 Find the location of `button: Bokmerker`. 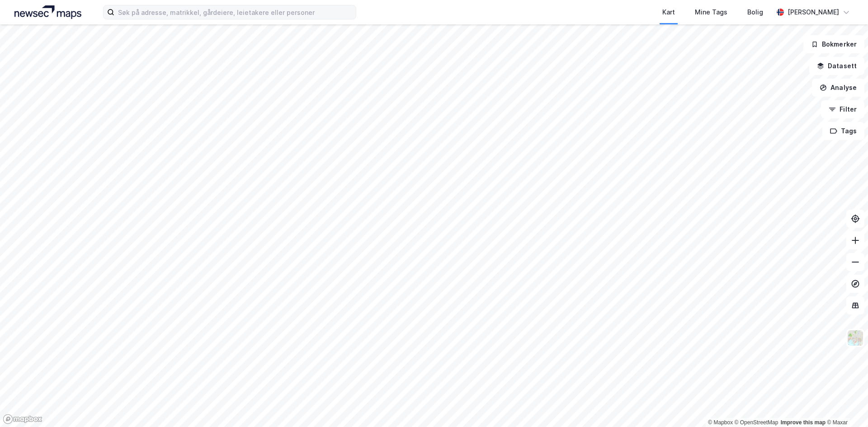

button: Bokmerker is located at coordinates (834, 44).